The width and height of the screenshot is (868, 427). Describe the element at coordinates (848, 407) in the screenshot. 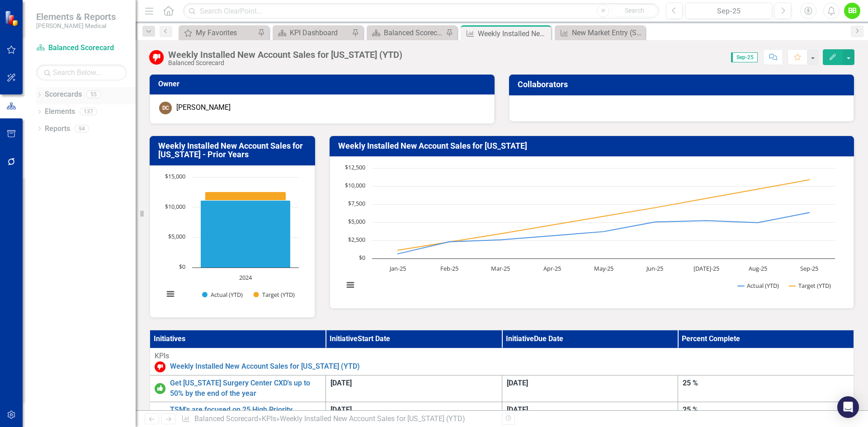

I see `div: Open Intercom Messenger` at that location.